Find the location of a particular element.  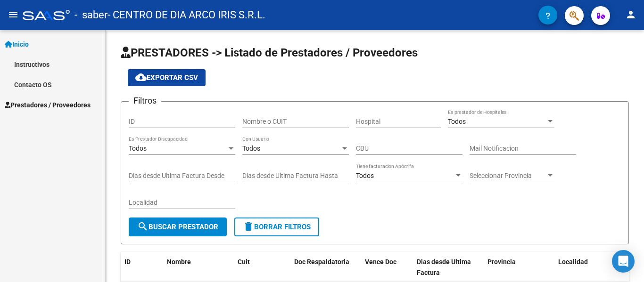

button: Exportar CSV is located at coordinates (166, 77).